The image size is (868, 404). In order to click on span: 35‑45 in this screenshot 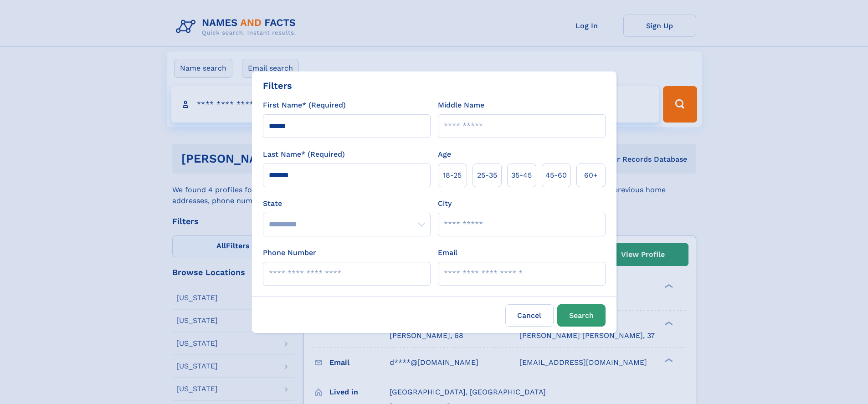, I will do `click(521, 175)`.